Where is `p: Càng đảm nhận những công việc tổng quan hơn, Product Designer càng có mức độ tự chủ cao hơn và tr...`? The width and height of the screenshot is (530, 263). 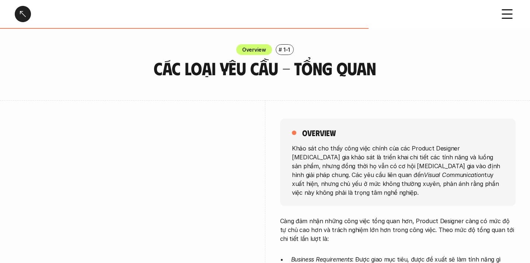 p: Càng đảm nhận những công việc tổng quan hơn, Product Designer càng có mức độ tự chủ cao hơn và tr... is located at coordinates (398, 230).